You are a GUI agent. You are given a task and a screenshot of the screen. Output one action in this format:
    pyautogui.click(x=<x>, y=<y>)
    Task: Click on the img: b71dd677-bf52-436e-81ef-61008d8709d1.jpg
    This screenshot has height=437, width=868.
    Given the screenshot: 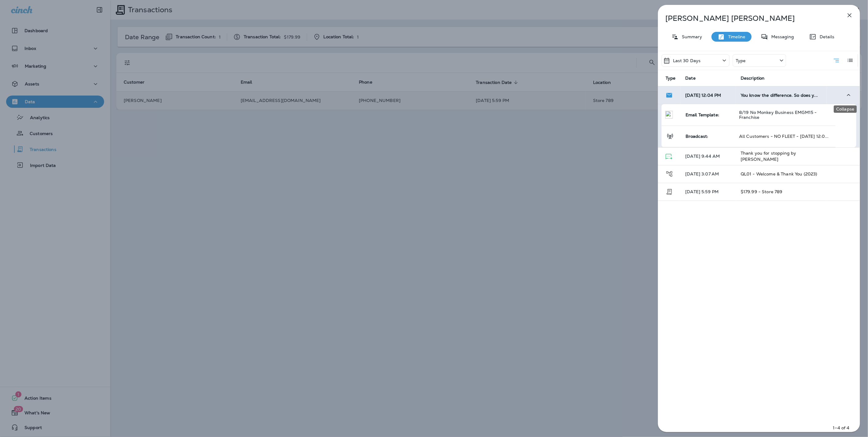 What is the action you would take?
    pyautogui.click(x=669, y=115)
    